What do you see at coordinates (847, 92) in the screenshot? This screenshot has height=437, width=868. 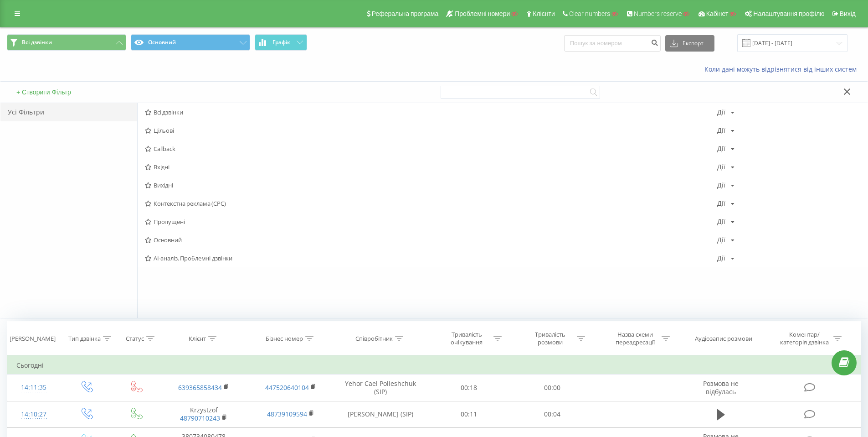 I see `button: Закрити` at bounding box center [847, 92].